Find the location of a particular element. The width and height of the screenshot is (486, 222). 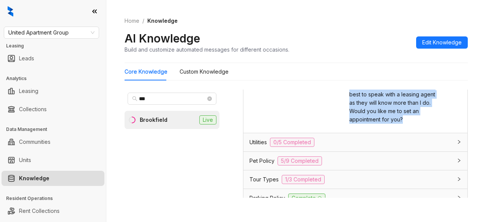

span: search is located at coordinates (135, 99).